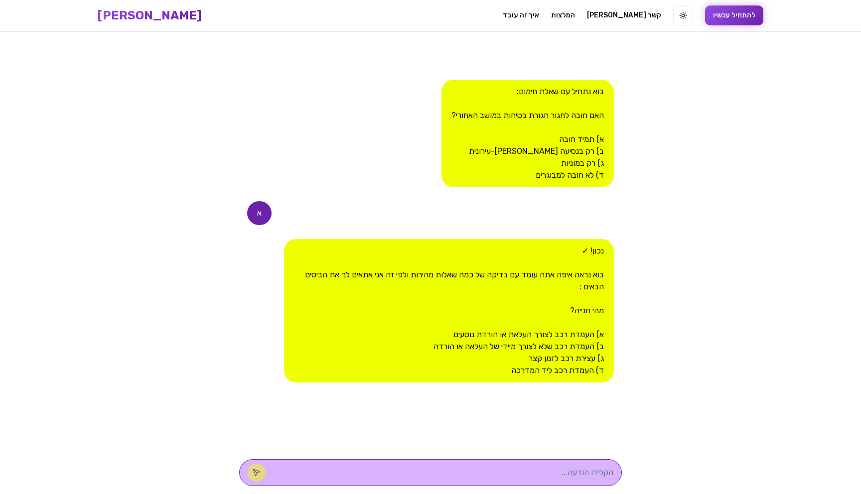  What do you see at coordinates (259, 213) in the screenshot?
I see `div: א` at bounding box center [259, 213].